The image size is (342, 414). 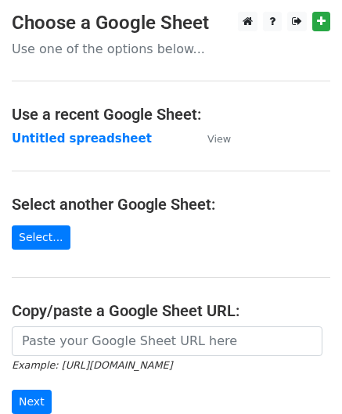 What do you see at coordinates (171, 204) in the screenshot?
I see `h4: Select another Google Sheet:` at bounding box center [171, 204].